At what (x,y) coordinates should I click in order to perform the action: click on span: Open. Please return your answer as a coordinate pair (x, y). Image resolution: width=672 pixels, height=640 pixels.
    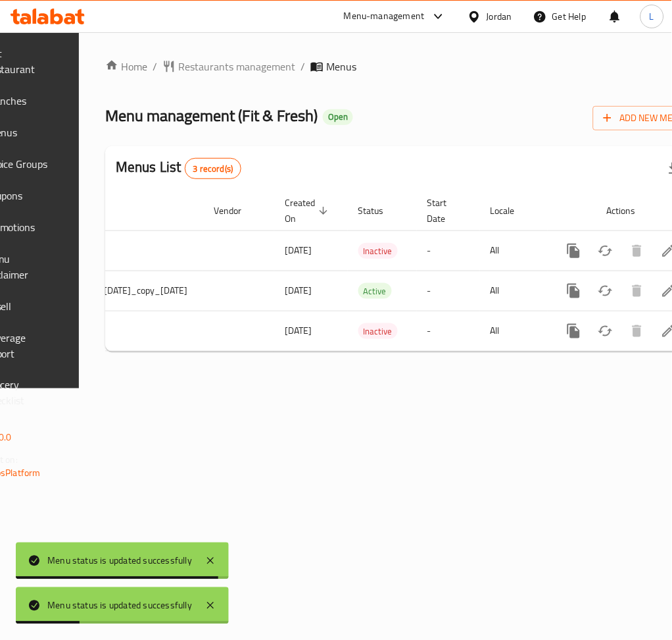
    Looking at the image, I should click on (338, 117).